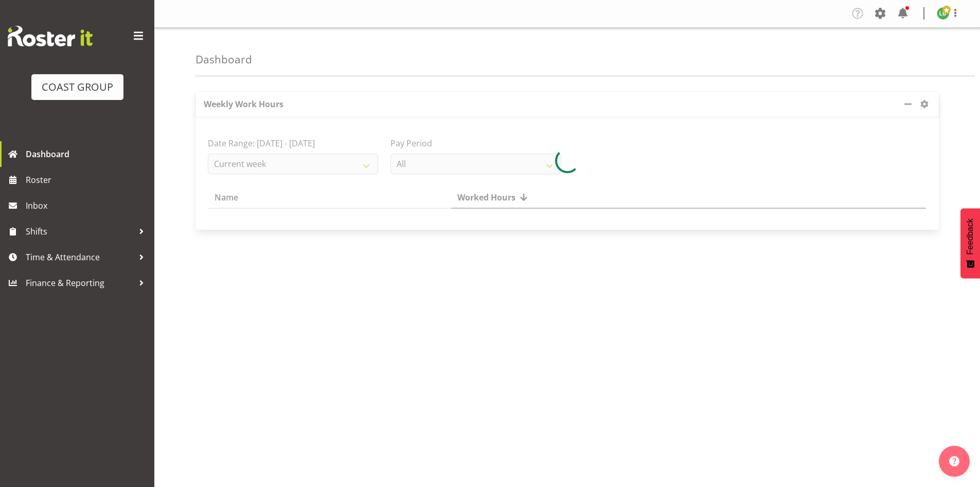 The height and width of the screenshot is (487, 980). I want to click on span: Shifts, so click(79, 231).